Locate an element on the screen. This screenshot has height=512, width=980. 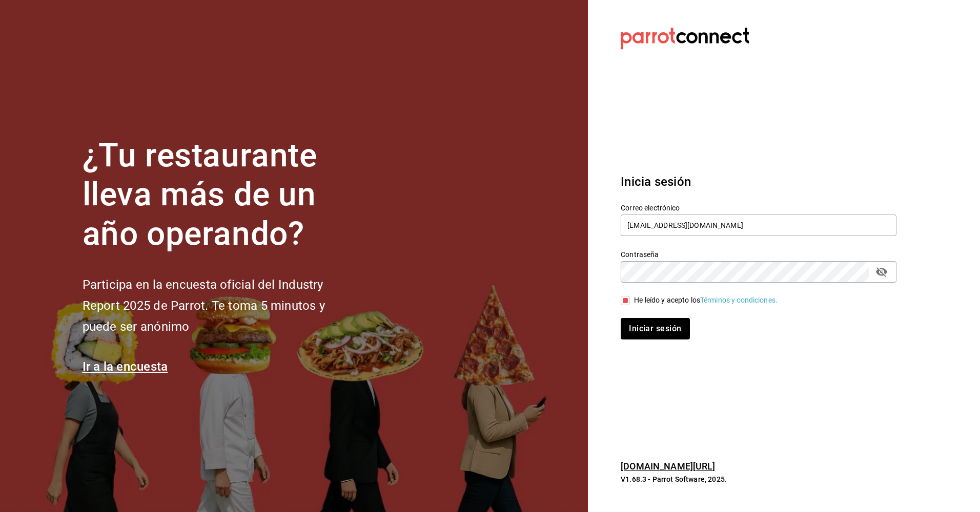
label: Contraseña is located at coordinates (759, 255).